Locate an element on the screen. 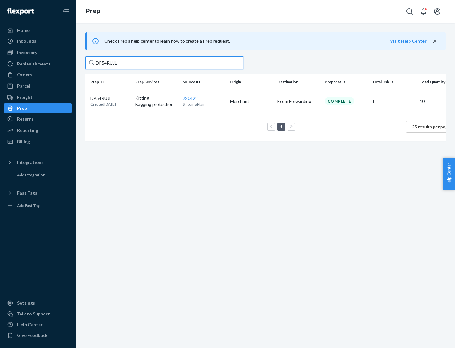  a: Returns is located at coordinates (38, 119).